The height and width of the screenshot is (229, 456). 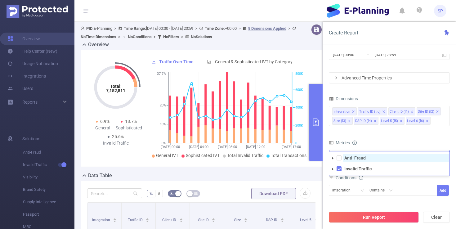 I want to click on tspan: 200K, so click(x=299, y=125).